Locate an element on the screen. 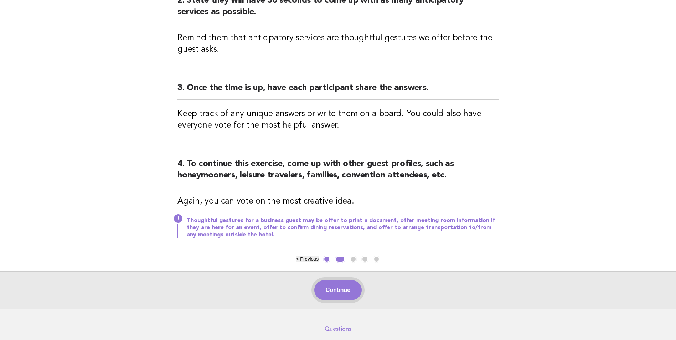 The image size is (676, 340). h2: 3. Once the time is up, have each participant share the answers. is located at coordinates (338, 91).